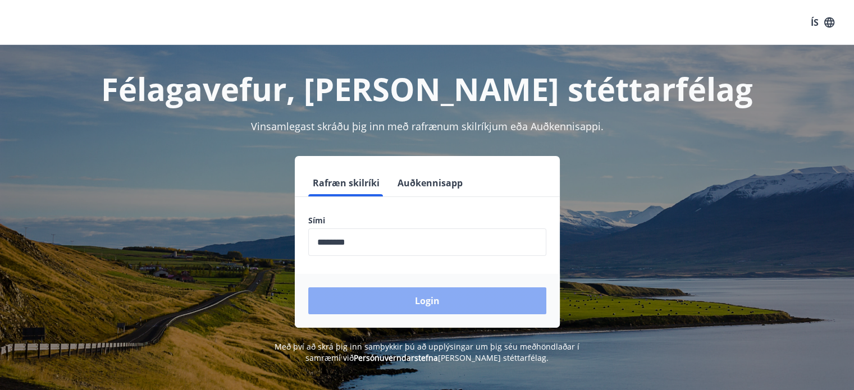 This screenshot has width=854, height=390. What do you see at coordinates (427, 126) in the screenshot?
I see `span: Vinsamlegast skráðu þig inn með rafrænum skilríkjum eða Auðkennisappi.` at bounding box center [427, 126].